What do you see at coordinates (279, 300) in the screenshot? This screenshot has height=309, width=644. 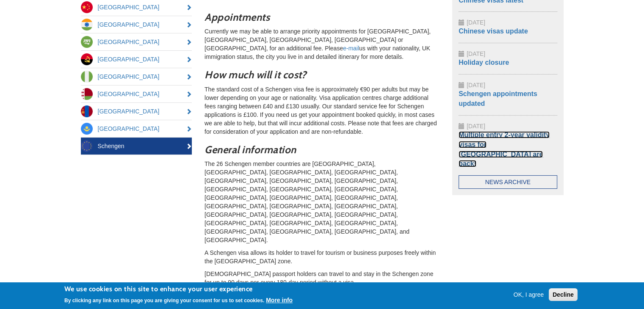 I see `button: More info` at bounding box center [279, 300].